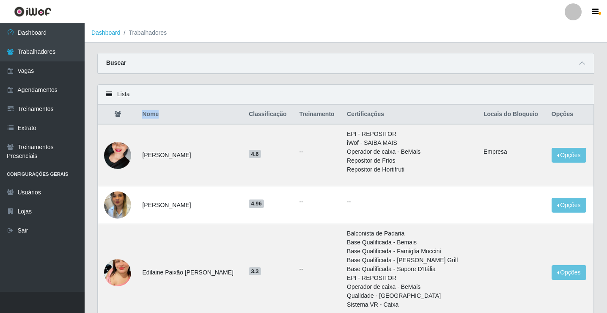 The width and height of the screenshot is (607, 313). What do you see at coordinates (190, 114) in the screenshot?
I see `th: Nome` at bounding box center [190, 114].